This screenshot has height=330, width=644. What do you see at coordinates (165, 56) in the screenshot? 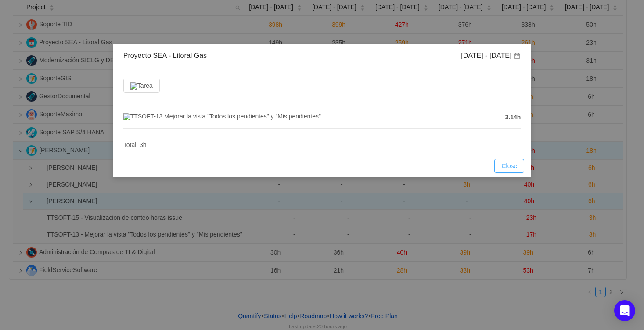
I see `div: Proyecto SEA - Litoral Gas` at bounding box center [165, 56].